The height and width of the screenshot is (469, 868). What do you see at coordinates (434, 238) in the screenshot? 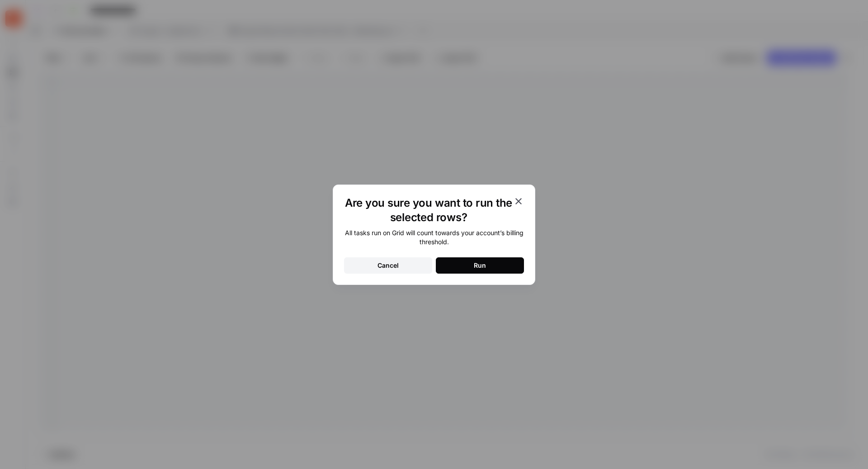
I see `div: All tasks run on Grid will count towards your account’s billing threshold.` at bounding box center [434, 238].